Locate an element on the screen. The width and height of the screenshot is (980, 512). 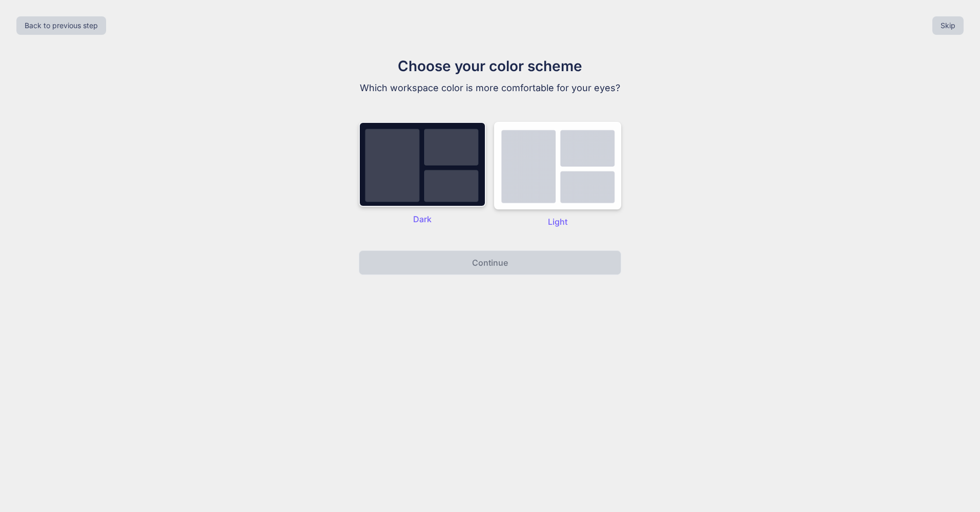
p: Continue is located at coordinates (490, 263).